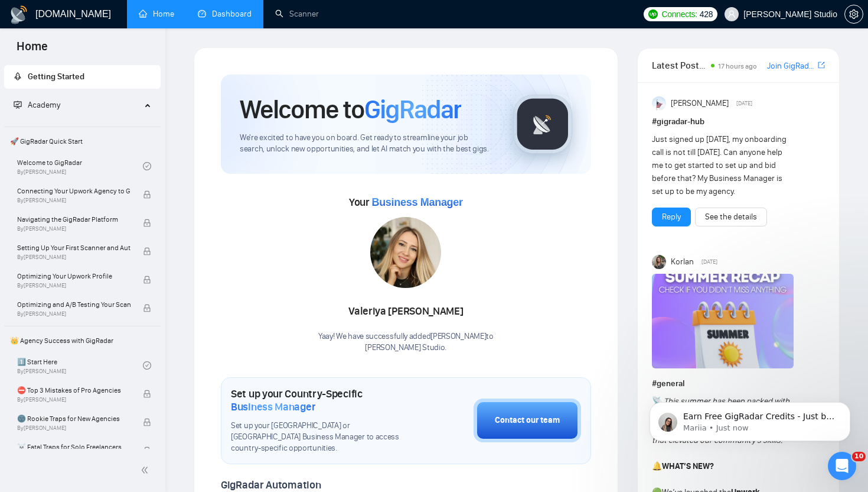 The width and height of the screenshot is (868, 492). Describe the element at coordinates (731, 217) in the screenshot. I see `a: See the details` at that location.